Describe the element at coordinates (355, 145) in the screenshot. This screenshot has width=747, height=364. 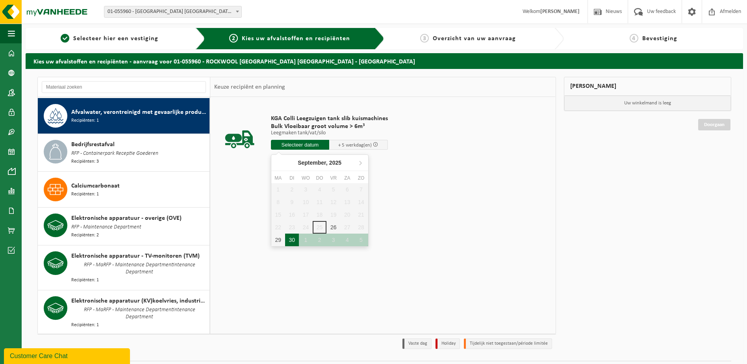
I see `span: + 5 werkdag(en)` at that location.